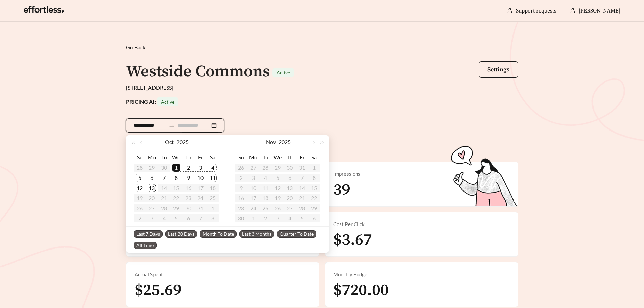  What do you see at coordinates (145, 246) in the screenshot?
I see `span: All Time` at bounding box center [145, 246].